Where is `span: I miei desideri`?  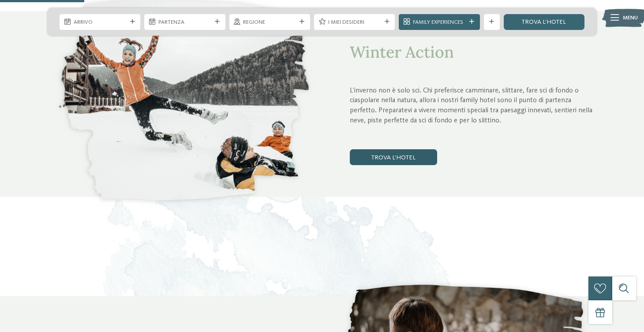 span: I miei desideri is located at coordinates (354, 23).